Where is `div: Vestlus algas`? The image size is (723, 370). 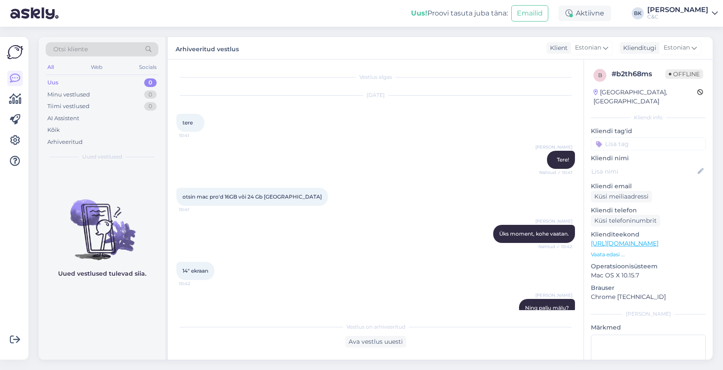
div: Vestlus algas is located at coordinates (376, 77).